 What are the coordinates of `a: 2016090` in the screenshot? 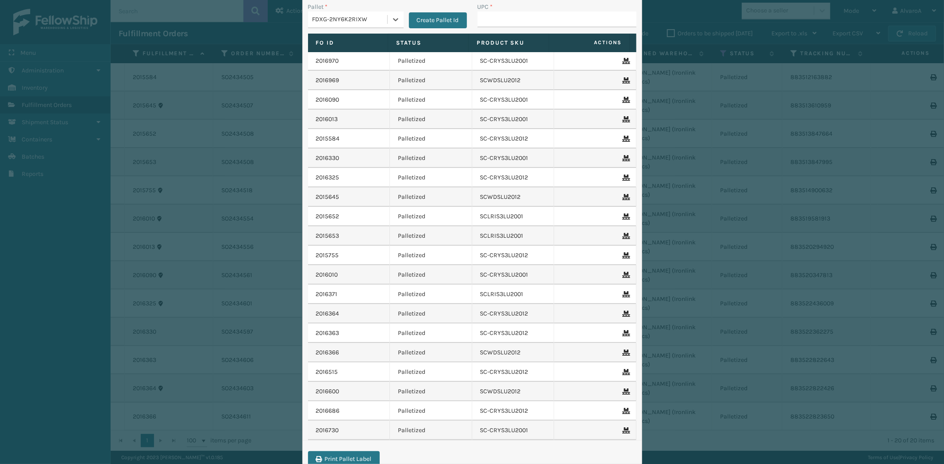 It's located at (327, 100).